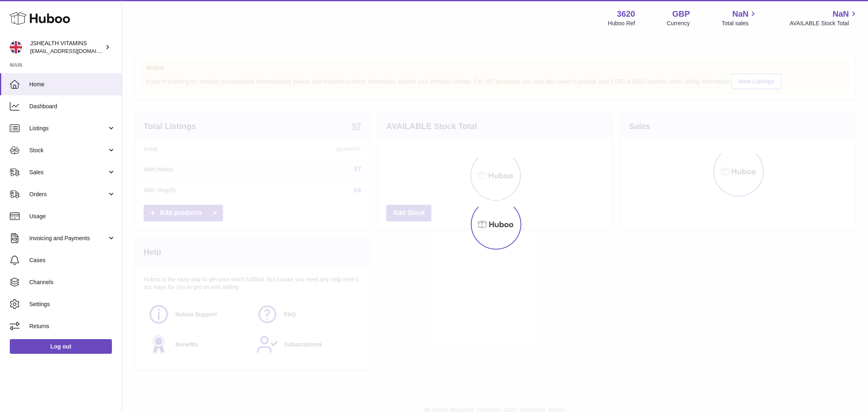 Image resolution: width=868 pixels, height=412 pixels. I want to click on div: Huboo Ref, so click(622, 23).